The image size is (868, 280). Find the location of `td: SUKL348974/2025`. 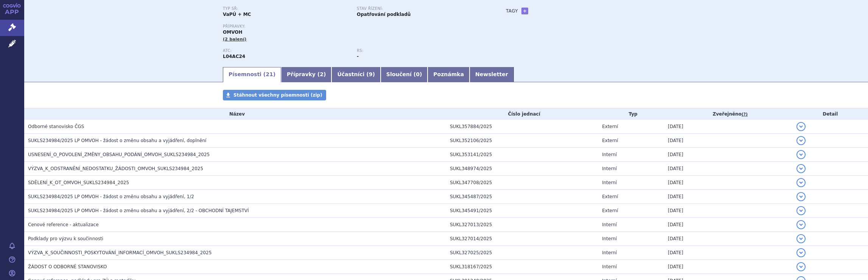

td: SUKL348974/2025 is located at coordinates (522, 168).